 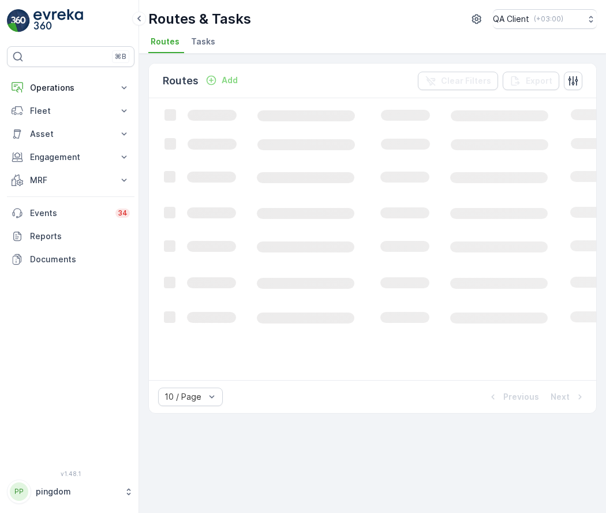 What do you see at coordinates (181, 81) in the screenshot?
I see `p: Routes` at bounding box center [181, 81].